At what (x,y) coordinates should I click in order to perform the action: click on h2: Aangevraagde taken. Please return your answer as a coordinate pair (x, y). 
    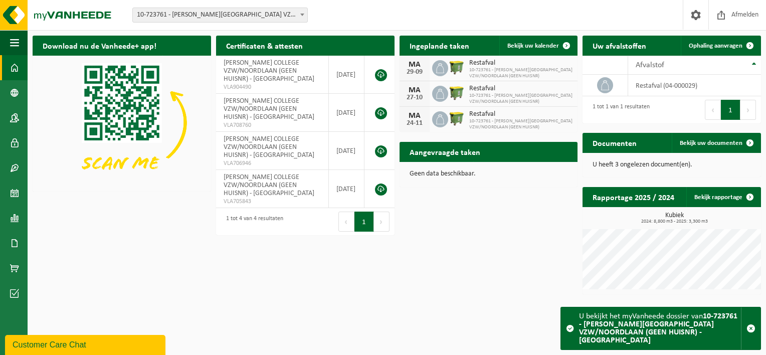
    Looking at the image, I should click on (445, 151).